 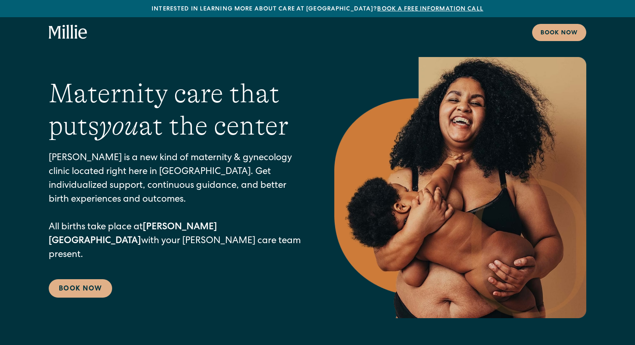 I want to click on h1: Maternity care that puts at the center, so click(x=175, y=110).